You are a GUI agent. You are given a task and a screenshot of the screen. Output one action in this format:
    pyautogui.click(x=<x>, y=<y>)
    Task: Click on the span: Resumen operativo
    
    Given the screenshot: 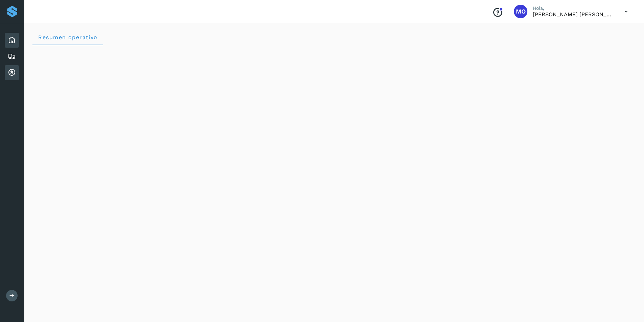 What is the action you would take?
    pyautogui.click(x=68, y=37)
    